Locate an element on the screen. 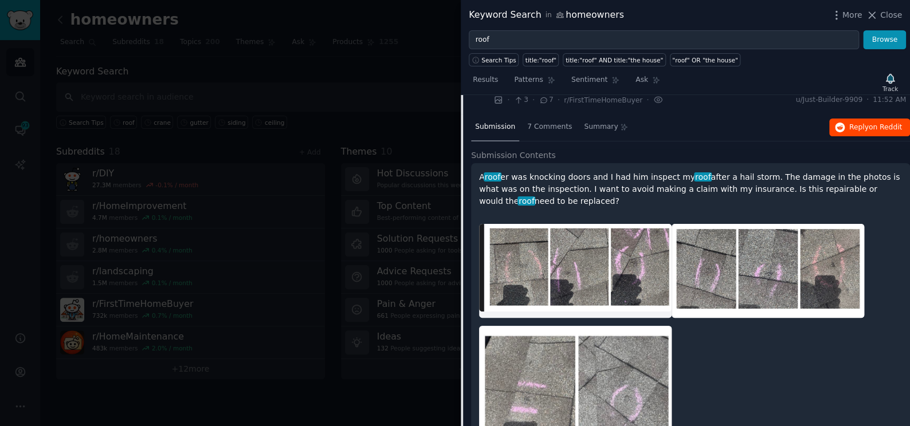  span: Ask is located at coordinates (642, 80).